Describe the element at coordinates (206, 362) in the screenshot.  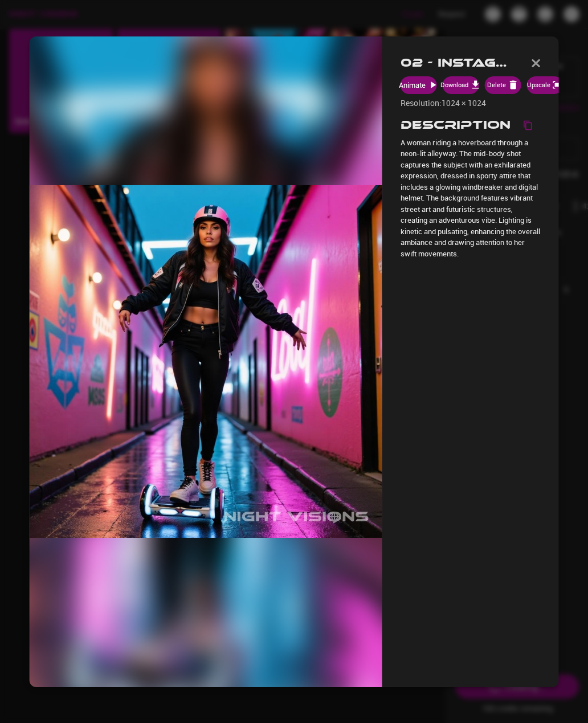
I see `img: a17c8ede-964c-4e65-a696-ca9bda42d020.jpg` at that location.